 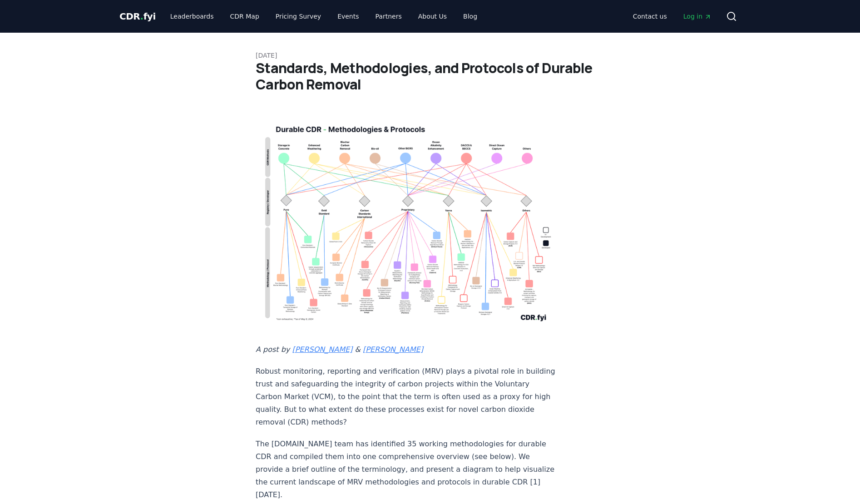 I want to click on a: Contact us, so click(x=650, y=16).